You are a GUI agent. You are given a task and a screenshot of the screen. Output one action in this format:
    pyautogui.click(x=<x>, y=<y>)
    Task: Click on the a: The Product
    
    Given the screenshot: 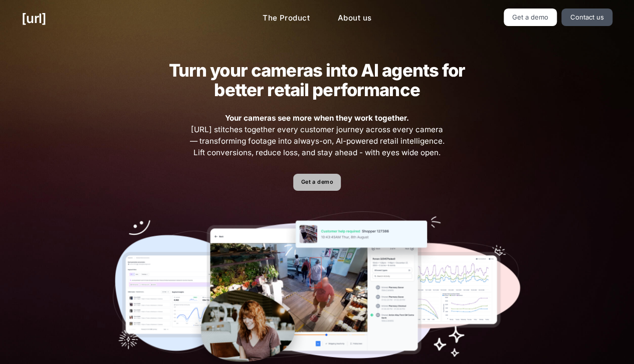 What is the action you would take?
    pyautogui.click(x=286, y=18)
    